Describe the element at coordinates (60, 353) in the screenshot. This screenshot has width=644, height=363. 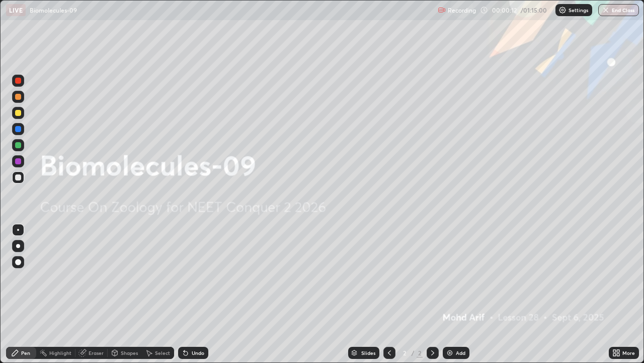
I see `div: Highlight` at that location.